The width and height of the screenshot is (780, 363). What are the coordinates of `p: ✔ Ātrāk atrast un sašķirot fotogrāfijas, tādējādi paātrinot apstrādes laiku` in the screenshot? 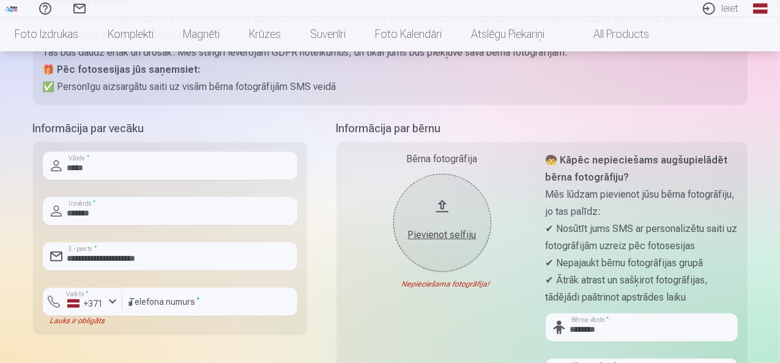 It's located at (642, 289).